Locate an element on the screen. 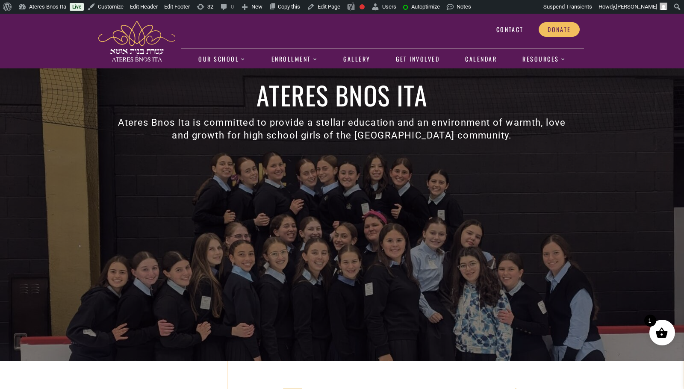 This screenshot has width=684, height=389. div: Focus keyphrase not set is located at coordinates (362, 7).